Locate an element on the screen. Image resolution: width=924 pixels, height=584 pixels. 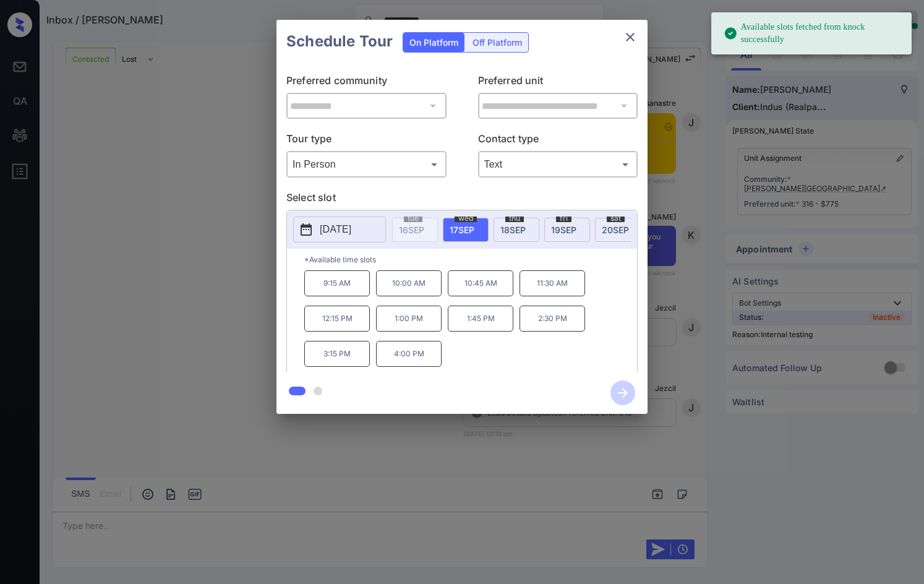
button: btn-next is located at coordinates (623, 393).